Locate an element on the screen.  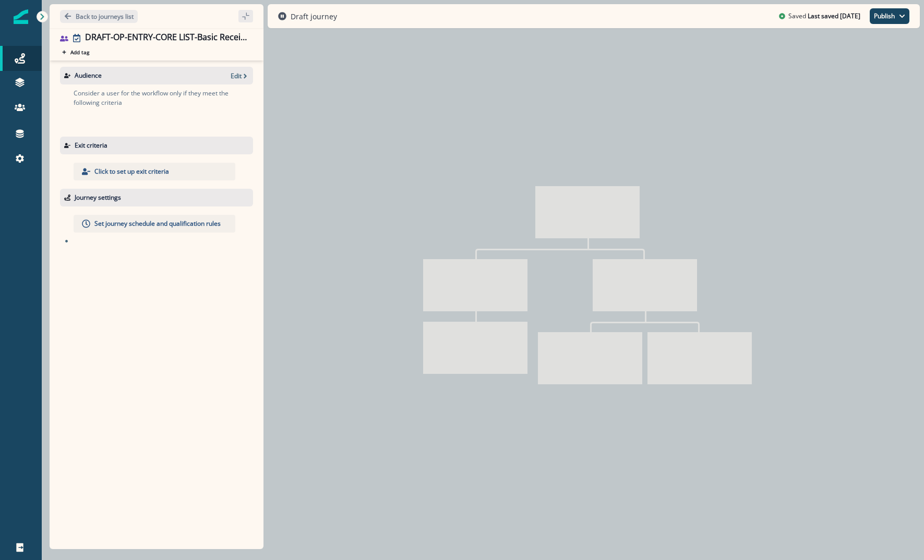
p: Add tag is located at coordinates (79, 52).